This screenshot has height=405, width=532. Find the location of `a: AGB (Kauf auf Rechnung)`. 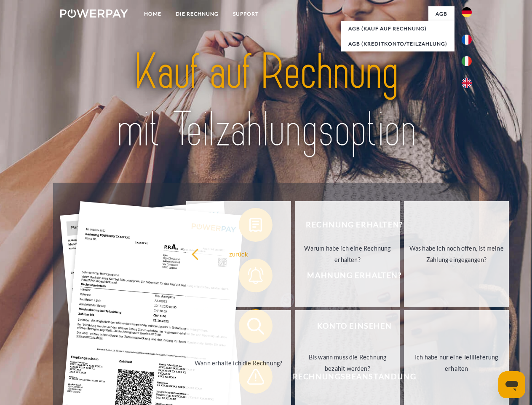

a: AGB (Kauf auf Rechnung) is located at coordinates (398, 29).